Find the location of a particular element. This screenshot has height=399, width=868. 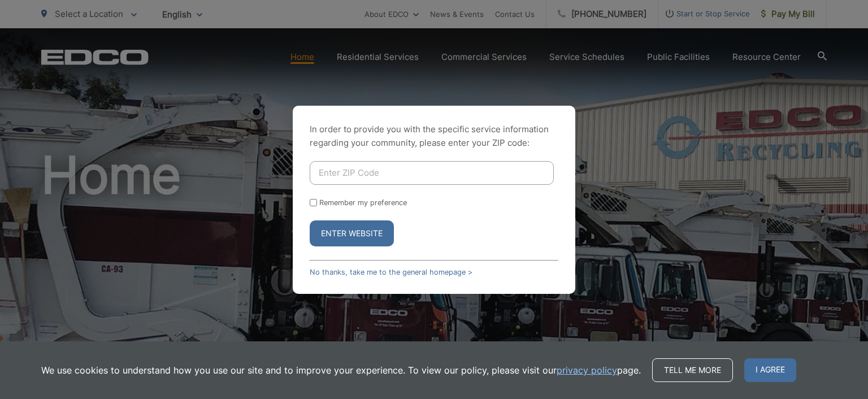

input: Enter ZIP Code is located at coordinates (432, 173).